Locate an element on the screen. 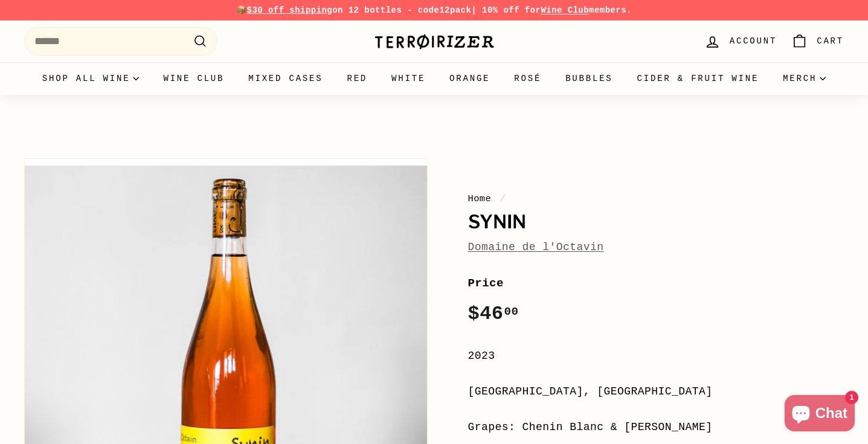 The height and width of the screenshot is (444, 868). inbox-online-store-chat: Shopify online store chat is located at coordinates (820, 414).